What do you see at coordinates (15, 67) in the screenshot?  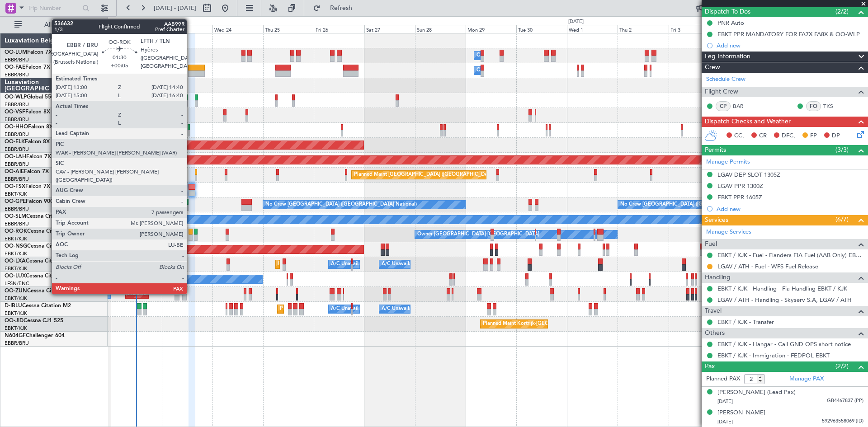 I see `span: OO-FAE` at bounding box center [15, 67].